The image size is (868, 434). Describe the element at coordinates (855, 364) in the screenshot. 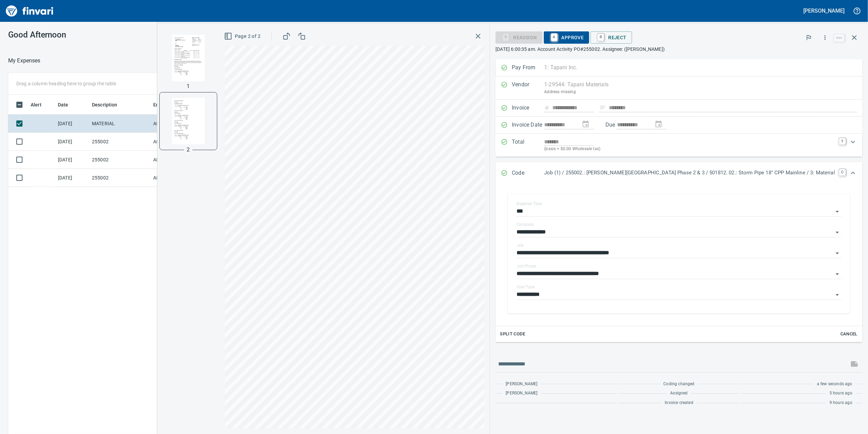

I see `span: This records your message into the invoice and notifies anyone mentioned` at that location.